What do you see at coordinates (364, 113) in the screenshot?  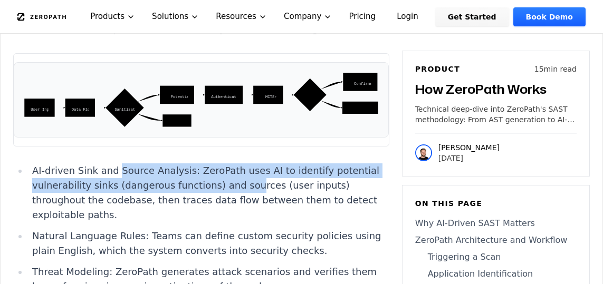 I see `p: False Positive` at bounding box center [364, 113].